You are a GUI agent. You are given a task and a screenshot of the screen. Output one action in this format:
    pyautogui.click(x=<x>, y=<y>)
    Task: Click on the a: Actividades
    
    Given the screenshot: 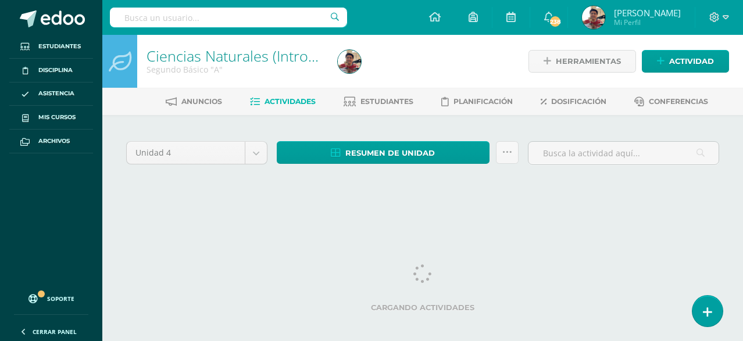 What is the action you would take?
    pyautogui.click(x=283, y=102)
    